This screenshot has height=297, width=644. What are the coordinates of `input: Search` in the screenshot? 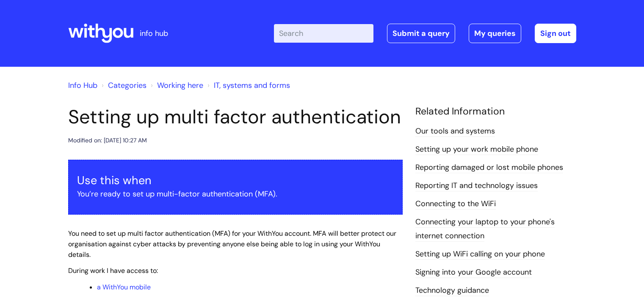 It's located at (324, 33).